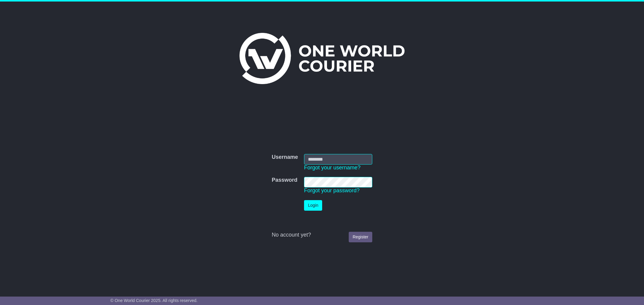 The image size is (644, 305). I want to click on a: Register, so click(361, 237).